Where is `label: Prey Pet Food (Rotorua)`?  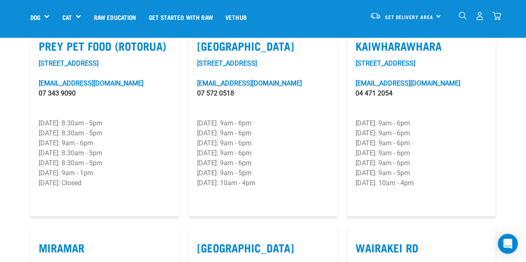
label: Prey Pet Food (Rotorua) is located at coordinates (104, 46).